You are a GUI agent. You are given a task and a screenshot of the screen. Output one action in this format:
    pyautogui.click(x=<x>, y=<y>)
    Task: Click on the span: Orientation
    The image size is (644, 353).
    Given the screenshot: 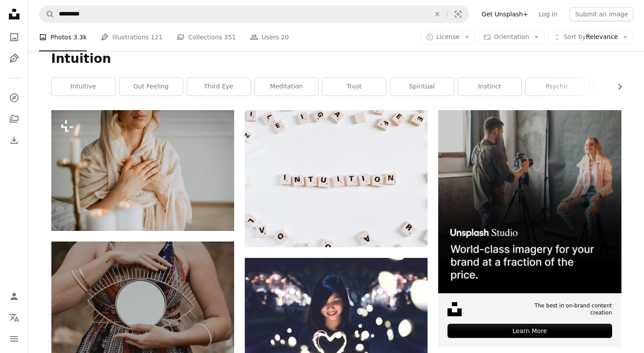 What is the action you would take?
    pyautogui.click(x=511, y=37)
    